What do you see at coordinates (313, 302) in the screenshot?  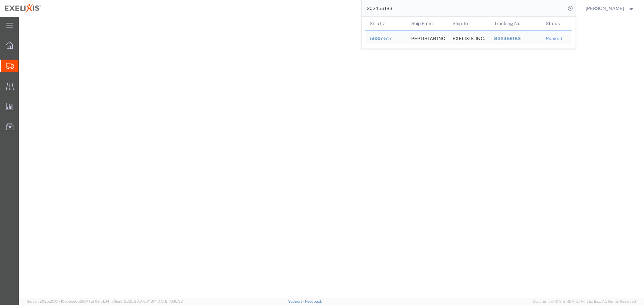 I see `a: Feedback` at bounding box center [313, 302].